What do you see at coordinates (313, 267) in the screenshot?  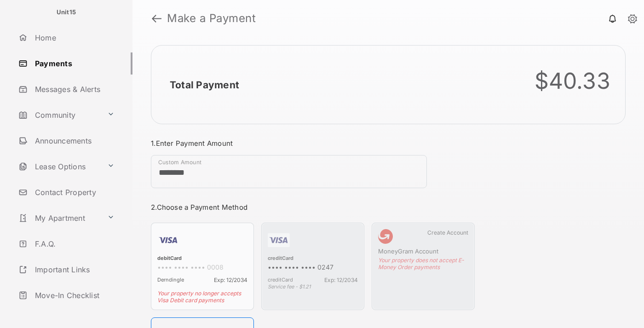 I see `div: creditCard•••• •••• •••• 0247creditCardExp: 12/2034Service fee - $1.21` at bounding box center [313, 267].